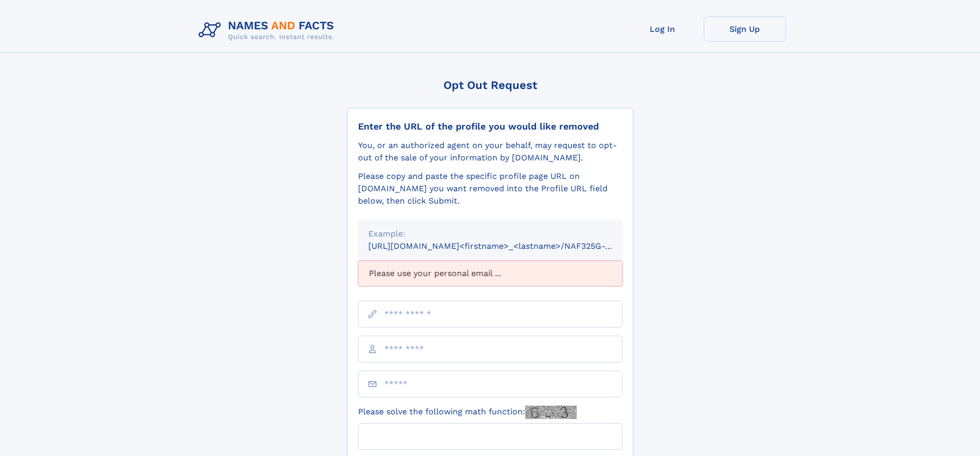 The width and height of the screenshot is (980, 456). Describe the element at coordinates (490, 152) in the screenshot. I see `div: You, or an authorized agent on your behalf, may request to opt-out of the sale of your informatio...` at that location.